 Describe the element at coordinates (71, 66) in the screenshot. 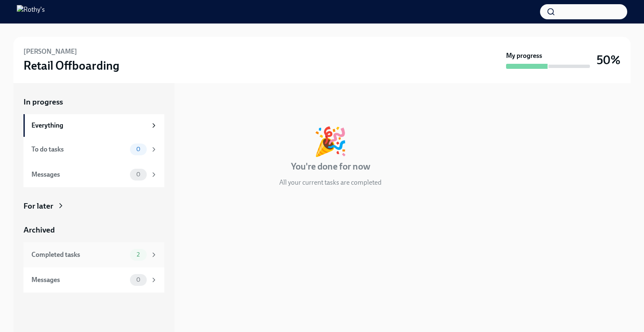

I see `h3: Retail Offboarding` at that location.